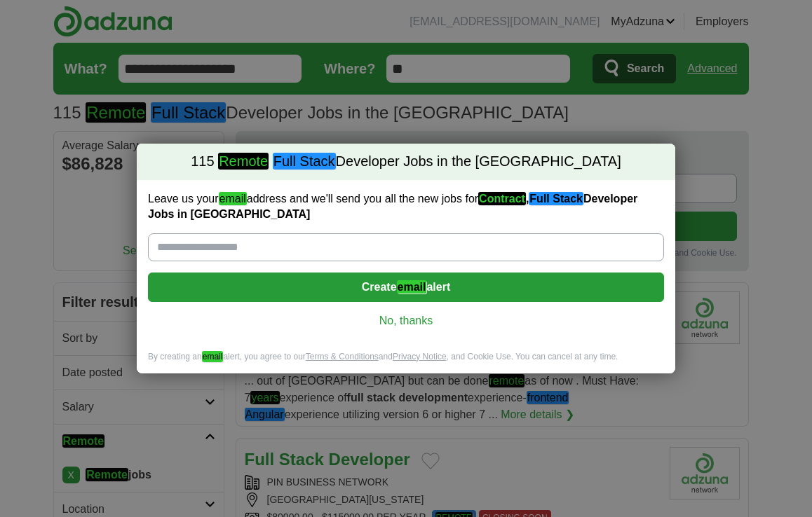 The image size is (812, 517). What do you see at coordinates (406, 287) in the screenshot?
I see `button: Createemailalert` at bounding box center [406, 287].